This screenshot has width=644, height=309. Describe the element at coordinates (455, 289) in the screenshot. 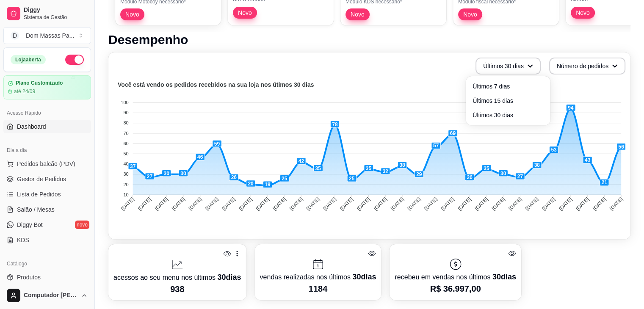

I see `p: R$ 36.997,00` at that location.